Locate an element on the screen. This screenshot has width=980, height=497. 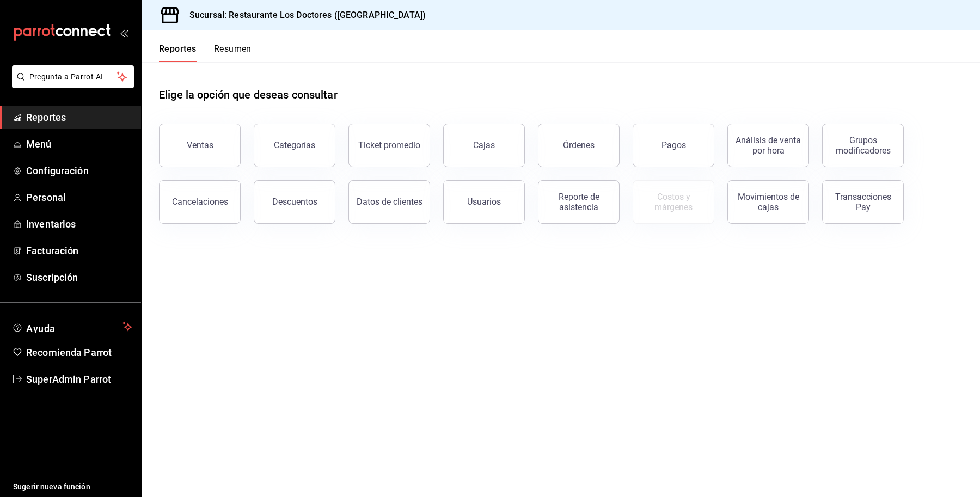
div: Pagos is located at coordinates (673, 145).